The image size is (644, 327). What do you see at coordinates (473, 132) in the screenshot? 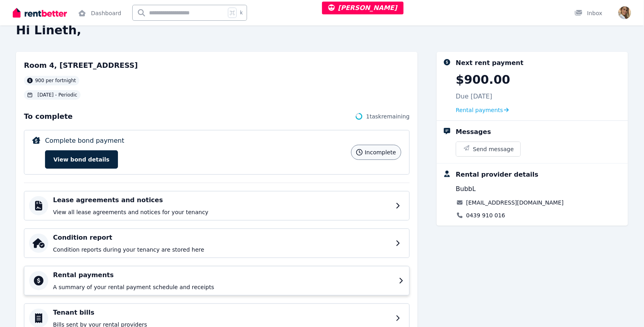
I see `div: Messages` at bounding box center [473, 132].